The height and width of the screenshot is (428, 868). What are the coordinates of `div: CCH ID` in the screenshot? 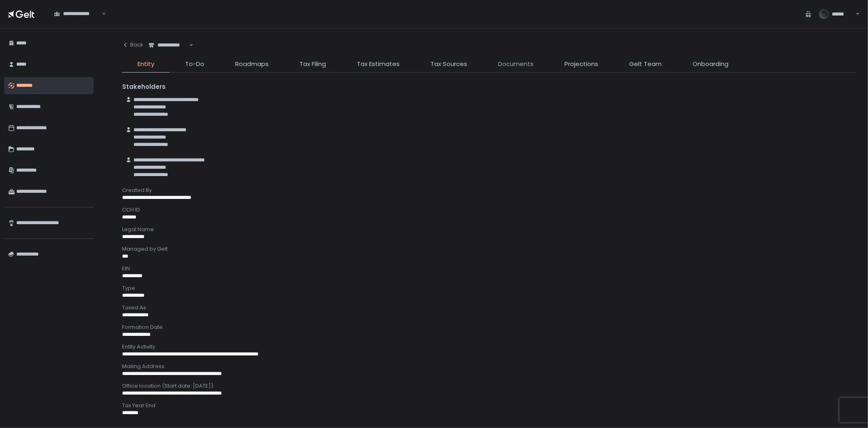 It's located at (489, 210).